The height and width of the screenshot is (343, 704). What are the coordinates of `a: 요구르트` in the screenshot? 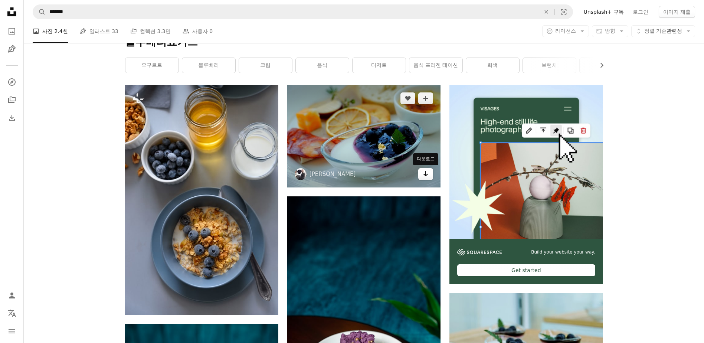 It's located at (152, 65).